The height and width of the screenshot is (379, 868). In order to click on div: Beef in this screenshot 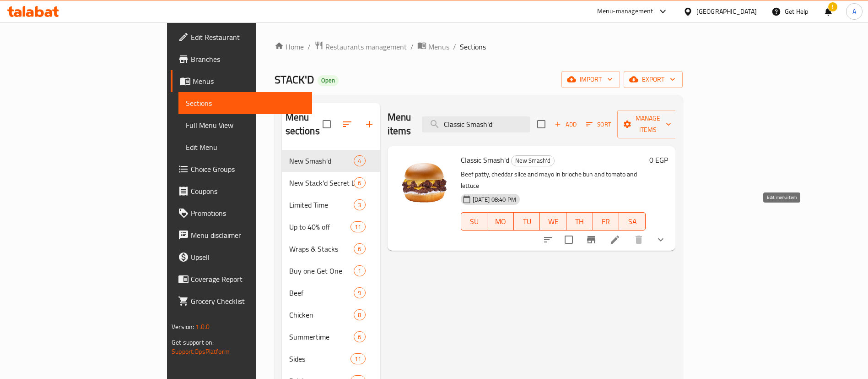, I will do `click(322, 293)`.